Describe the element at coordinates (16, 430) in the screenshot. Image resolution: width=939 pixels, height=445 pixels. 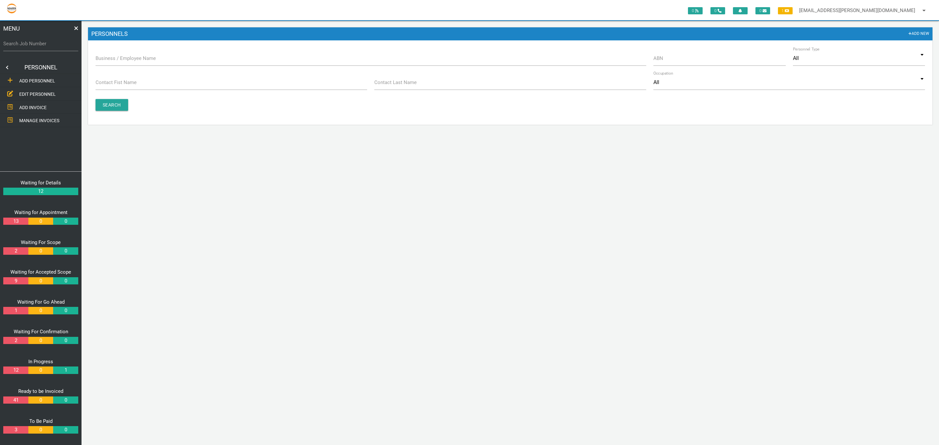
I see `a: 3` at that location.